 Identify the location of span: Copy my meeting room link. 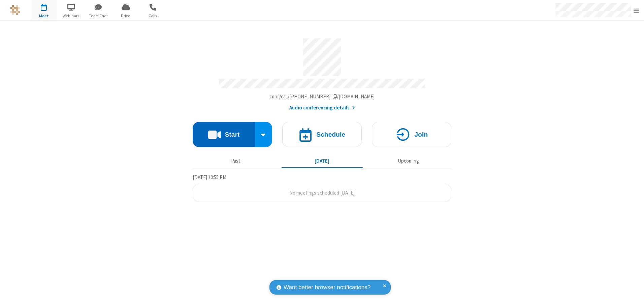
(322, 96).